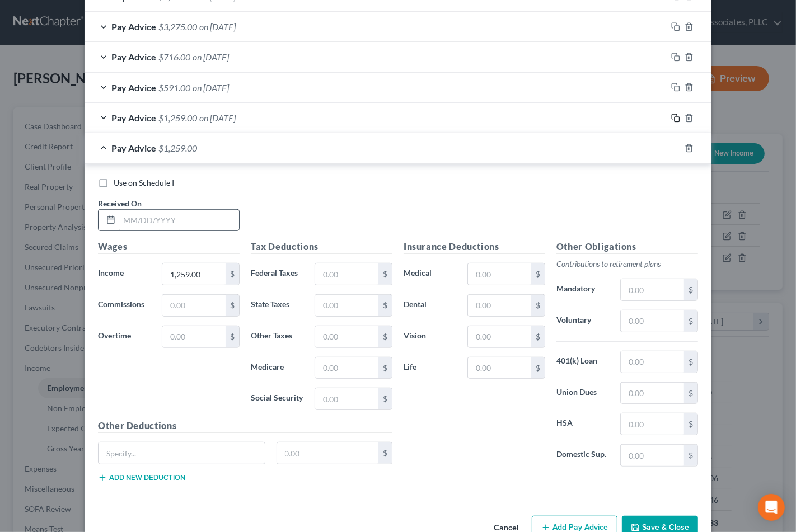 The image size is (796, 532). I want to click on label: Medicare, so click(277, 368).